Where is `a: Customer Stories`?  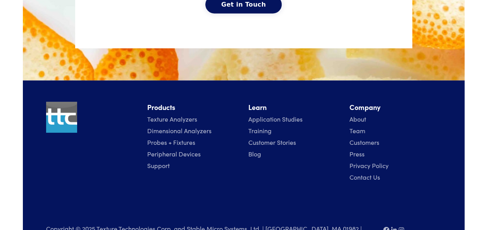
a: Customer Stories is located at coordinates (272, 142).